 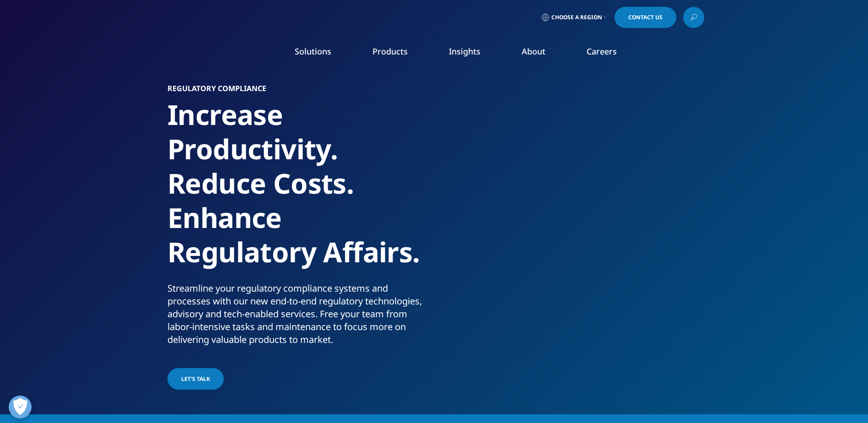 I want to click on span: Choose a Region, so click(x=577, y=17).